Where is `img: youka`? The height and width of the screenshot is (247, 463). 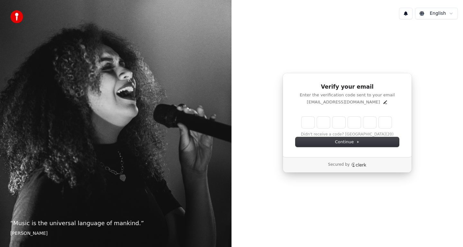
img: youka is located at coordinates (17, 17).